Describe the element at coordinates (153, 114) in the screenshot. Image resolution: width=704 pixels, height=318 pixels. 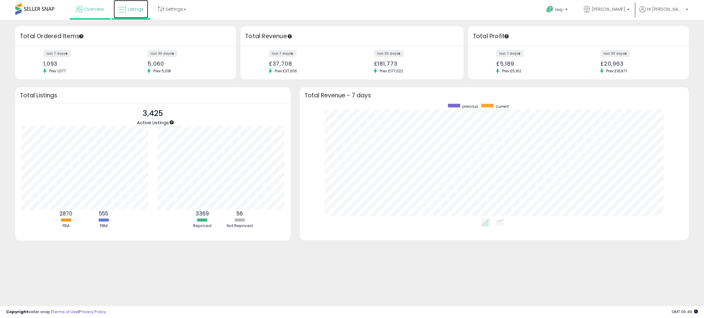
I see `p: 3,425` at that location.